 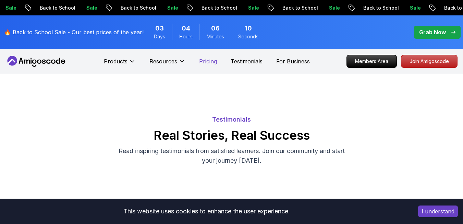 What do you see at coordinates (293, 61) in the screenshot?
I see `p: For Business` at bounding box center [293, 61].